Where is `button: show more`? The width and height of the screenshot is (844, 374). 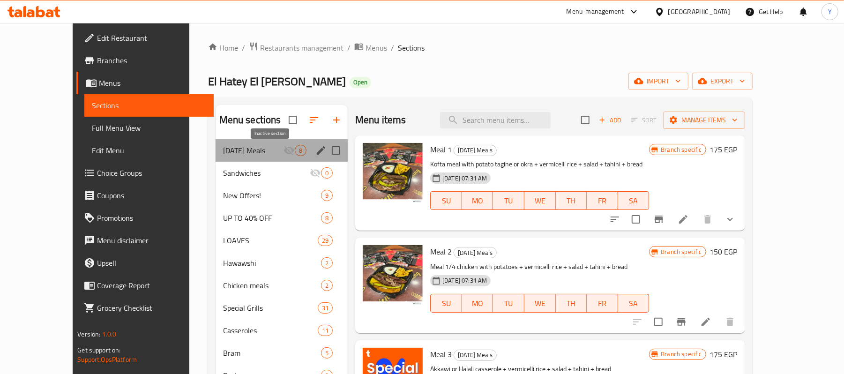 button: show more is located at coordinates (730, 219).